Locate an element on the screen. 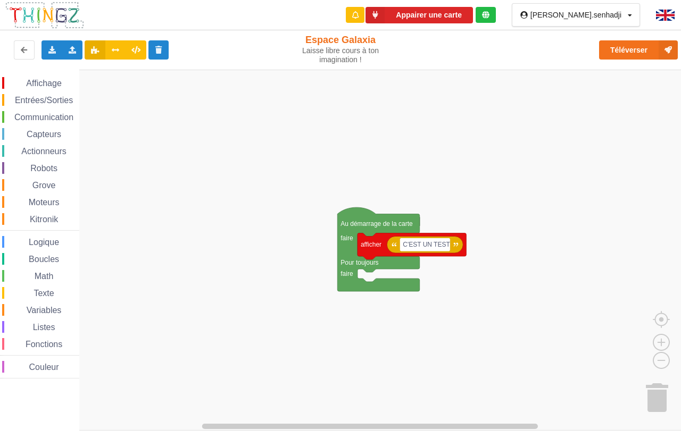 This screenshot has width=681, height=438. button: Appairer une carte is located at coordinates (419, 15).